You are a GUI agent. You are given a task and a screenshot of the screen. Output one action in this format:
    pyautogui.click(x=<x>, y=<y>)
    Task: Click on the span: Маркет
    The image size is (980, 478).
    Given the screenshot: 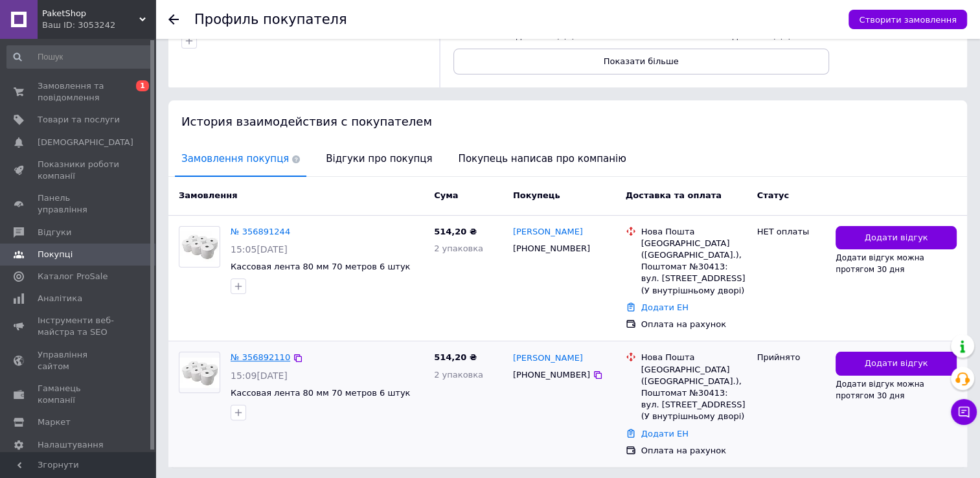 What is the action you would take?
    pyautogui.click(x=54, y=422)
    